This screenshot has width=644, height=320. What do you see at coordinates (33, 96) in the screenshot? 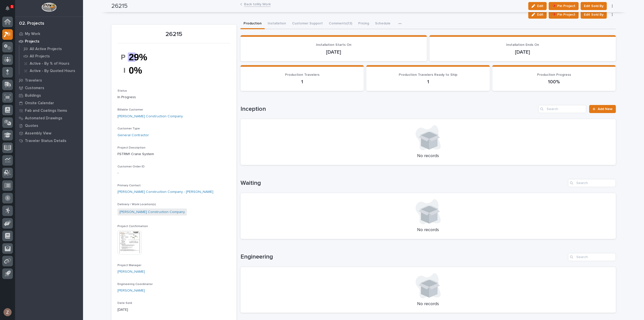
I see `p: Buildings` at bounding box center [33, 96].